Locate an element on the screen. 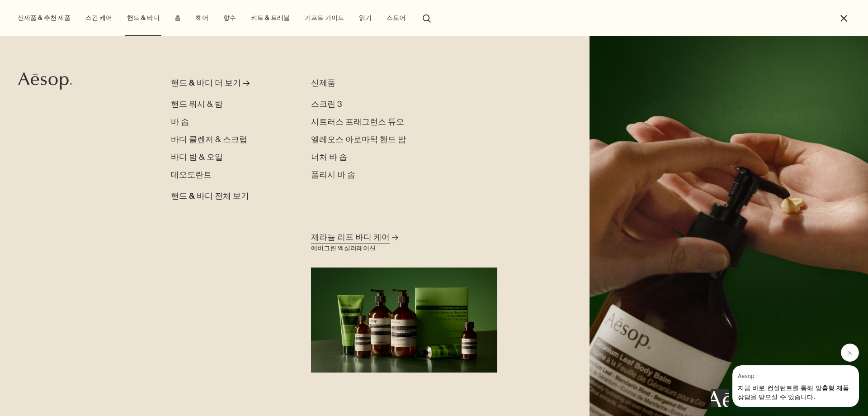  div: Aesop님의 말: "지금 바로 컨설턴트를 통해 맞춤형 제품 상담을 받으실 수 있습니다.". 대화를 계속하려면 메시징 창을 엽니다. is located at coordinates (785, 375).